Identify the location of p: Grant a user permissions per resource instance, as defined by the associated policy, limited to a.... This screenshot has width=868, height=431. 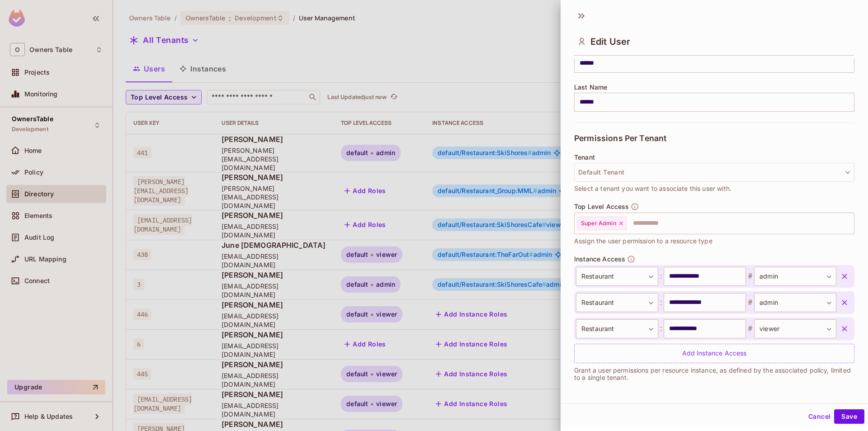
(714, 374).